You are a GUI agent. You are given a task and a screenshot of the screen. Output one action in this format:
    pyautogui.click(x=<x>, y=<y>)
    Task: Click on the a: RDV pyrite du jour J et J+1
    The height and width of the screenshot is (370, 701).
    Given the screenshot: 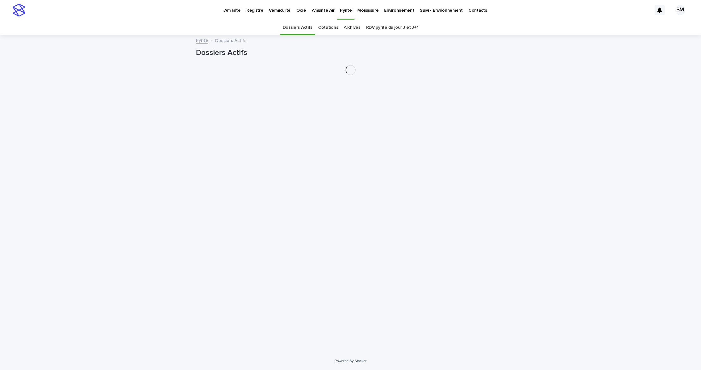 What is the action you would take?
    pyautogui.click(x=392, y=27)
    